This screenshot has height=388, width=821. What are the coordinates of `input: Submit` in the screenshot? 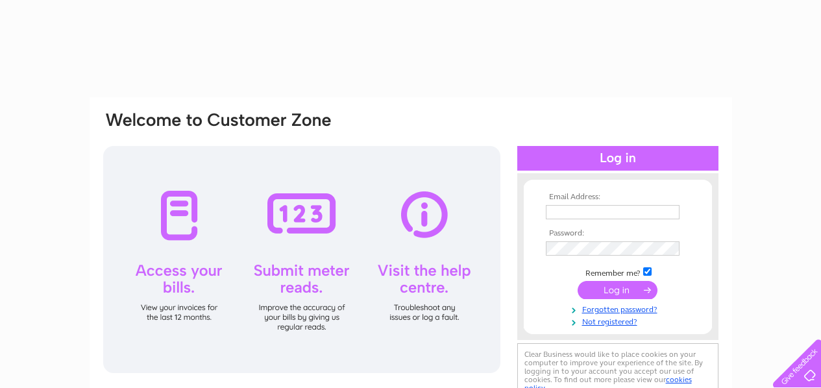 It's located at (617, 290).